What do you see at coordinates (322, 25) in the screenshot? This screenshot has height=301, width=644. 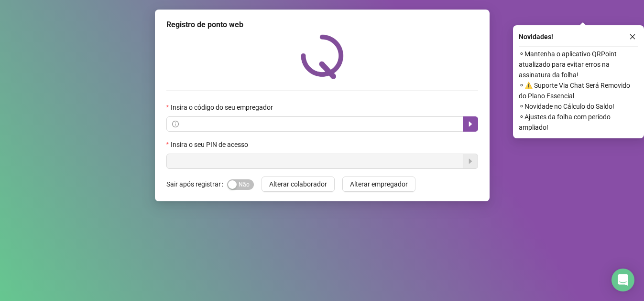 I see `div: Registro de ponto web` at bounding box center [322, 25].